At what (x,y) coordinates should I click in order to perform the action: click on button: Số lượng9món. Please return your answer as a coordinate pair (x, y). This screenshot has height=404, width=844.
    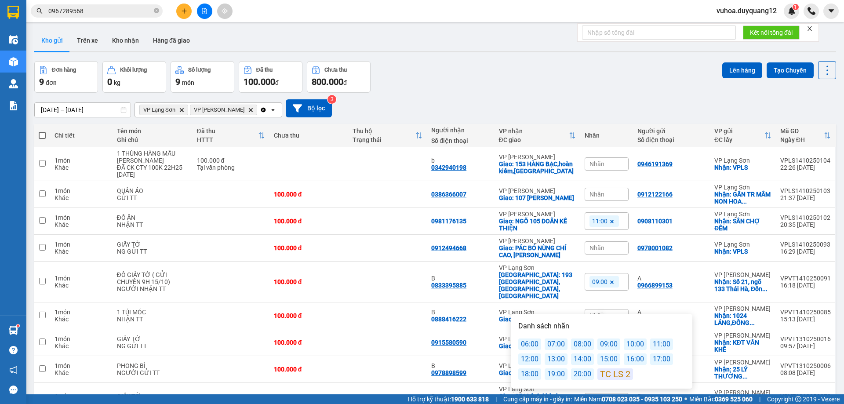
    Looking at the image, I should click on (202, 77).